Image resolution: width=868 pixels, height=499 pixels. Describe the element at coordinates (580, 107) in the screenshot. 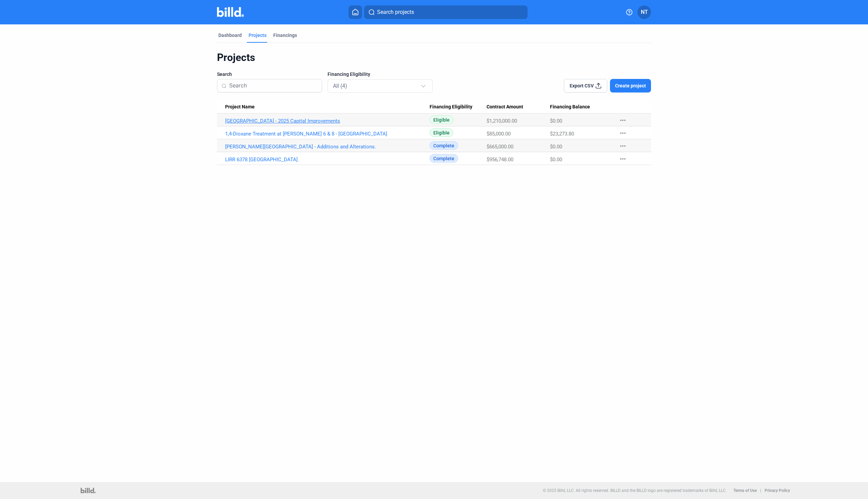

I see `div: Financing Balance` at that location.